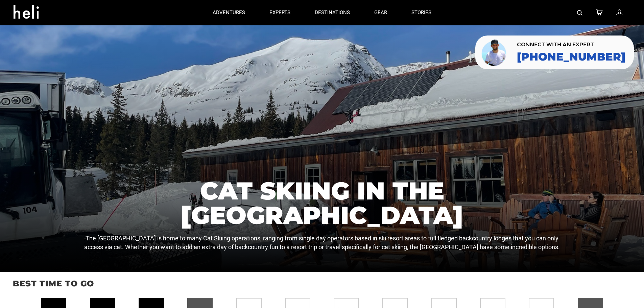  What do you see at coordinates (322, 284) in the screenshot?
I see `p: Best time to go` at bounding box center [322, 284].